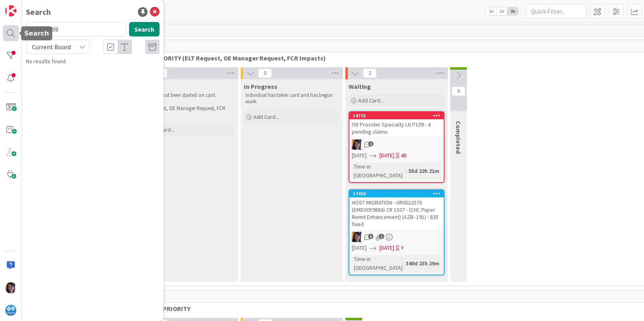  What do you see at coordinates (404, 155) in the screenshot?
I see `div: 4D` at bounding box center [404, 155].